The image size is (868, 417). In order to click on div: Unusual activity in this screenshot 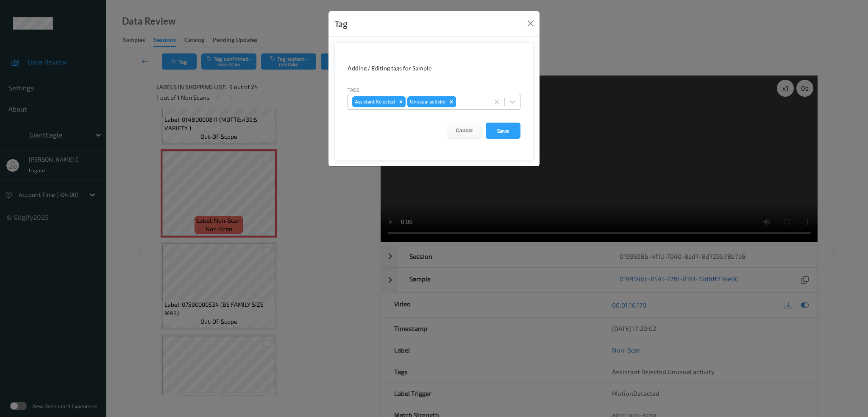, I will do `click(427, 102)`.